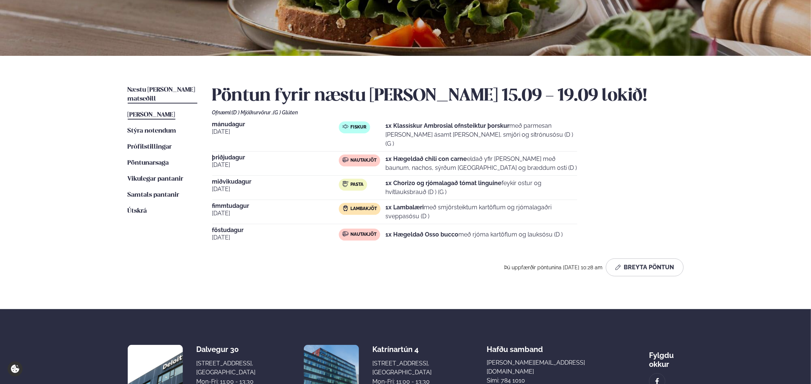 The height and width of the screenshot is (384, 811). I want to click on strong: 1x Hægeldað chili con carne, so click(426, 159).